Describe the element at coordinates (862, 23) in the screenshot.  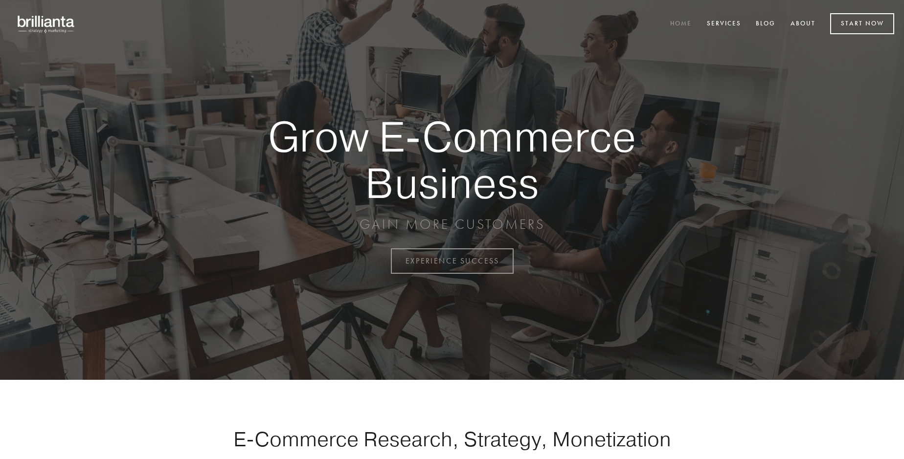
I see `a: Start Now` at that location.